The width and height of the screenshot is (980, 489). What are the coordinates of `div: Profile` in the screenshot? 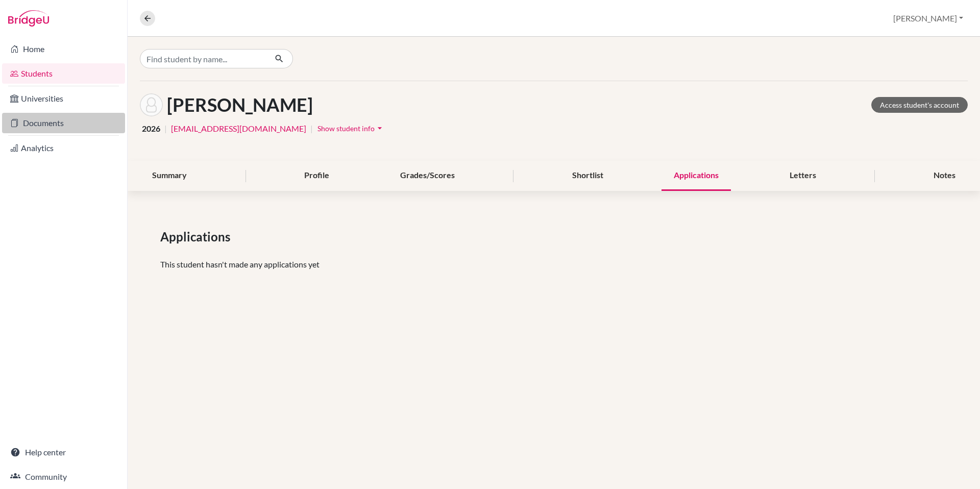 It's located at (316, 176).